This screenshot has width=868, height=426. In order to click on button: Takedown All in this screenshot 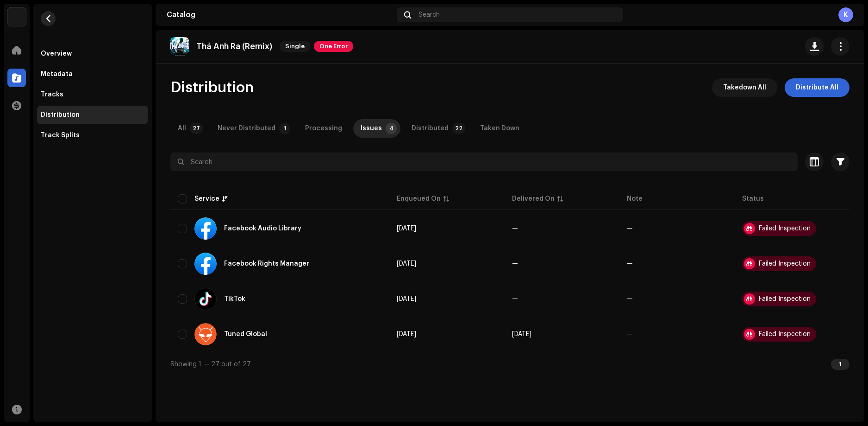, I will do `click(744, 87)`.